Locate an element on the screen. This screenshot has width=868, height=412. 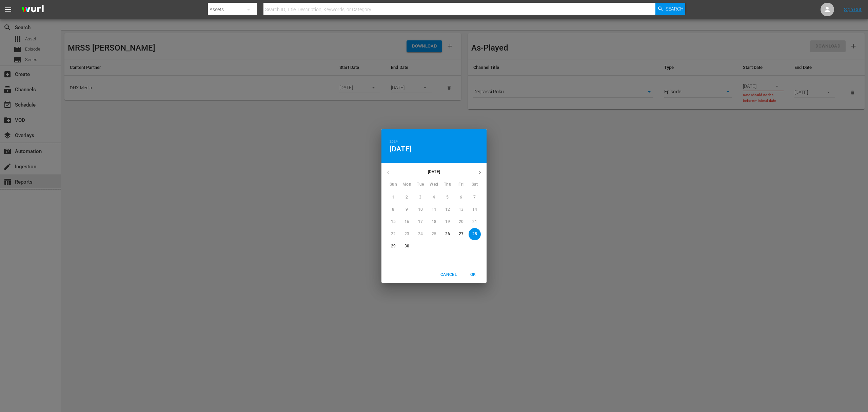
span: Search is located at coordinates (675, 9).